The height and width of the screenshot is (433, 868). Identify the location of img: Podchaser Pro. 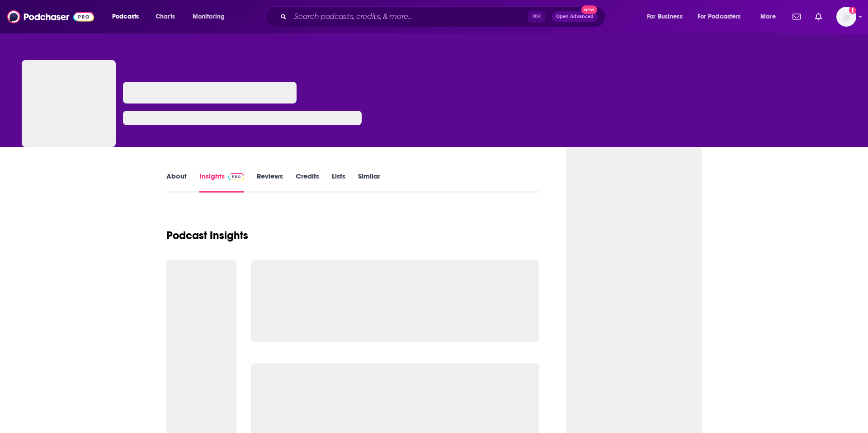
(236, 177).